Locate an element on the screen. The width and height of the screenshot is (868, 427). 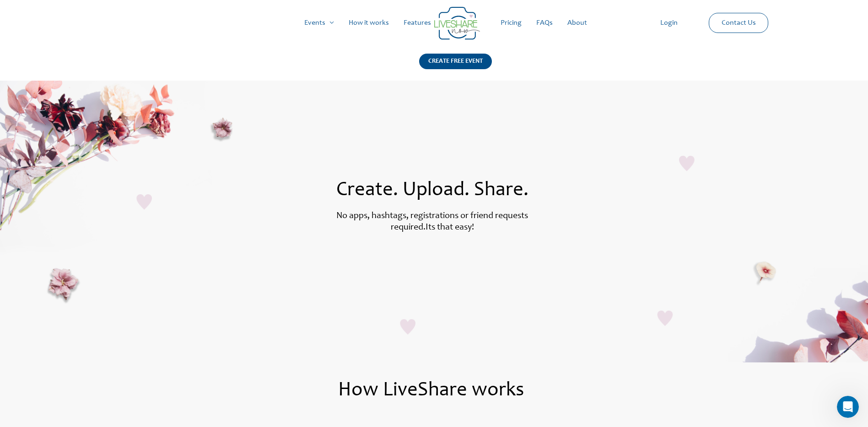
a: Pricing is located at coordinates (511, 23).